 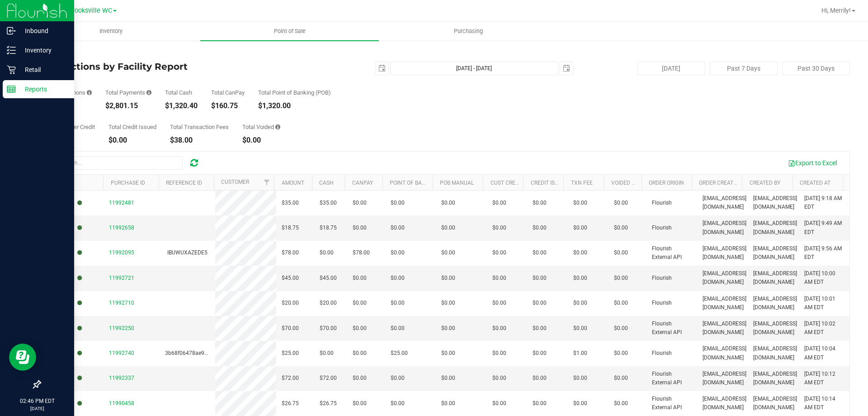 What do you see at coordinates (129, 106) in the screenshot?
I see `div: $2,801.15` at bounding box center [129, 106].